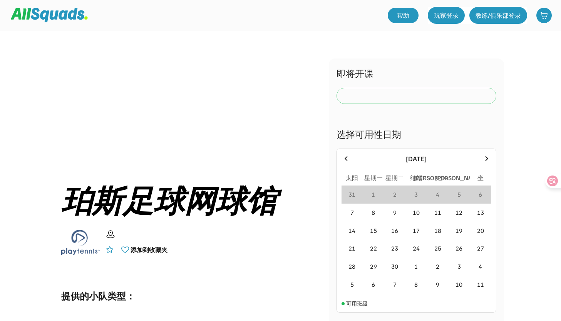 This screenshot has height=321, width=561. Describe the element at coordinates (373, 248) in the screenshot. I see `div: 22` at that location.